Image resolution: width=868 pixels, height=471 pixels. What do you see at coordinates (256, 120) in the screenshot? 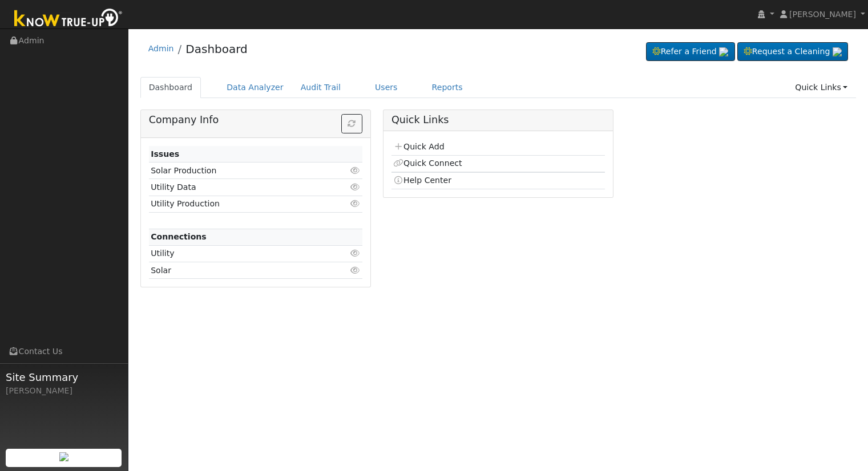
I see `h5: Company Info` at bounding box center [256, 120].